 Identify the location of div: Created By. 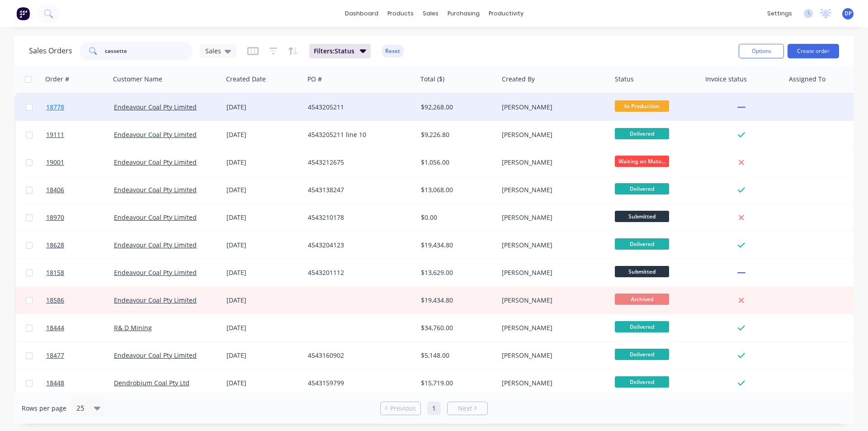
(518, 79).